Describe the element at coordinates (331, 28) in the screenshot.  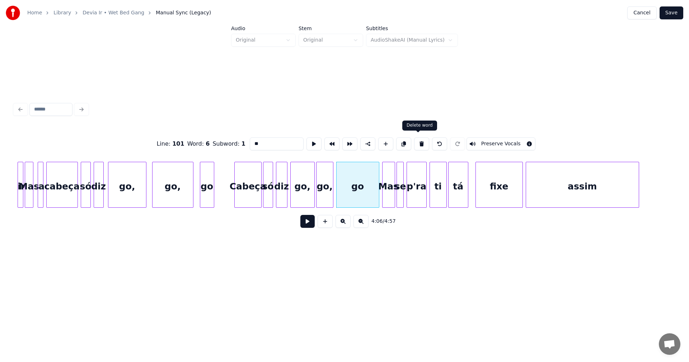
I see `label: Stem` at that location.